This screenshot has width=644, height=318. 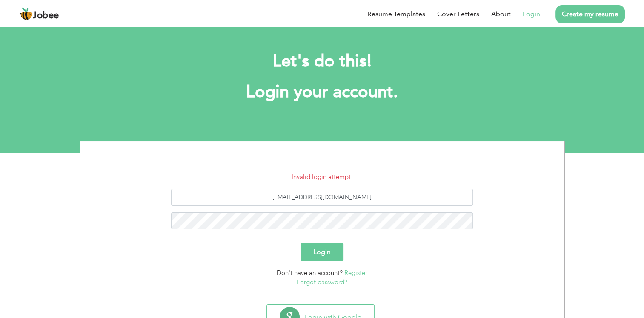 I want to click on a: Resume Templates, so click(x=397, y=14).